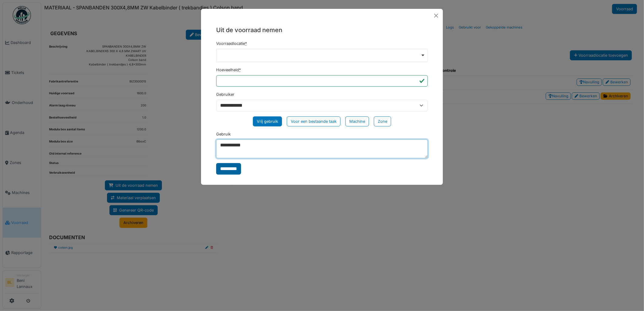 This screenshot has height=311, width=644. I want to click on button: Close, so click(436, 16).